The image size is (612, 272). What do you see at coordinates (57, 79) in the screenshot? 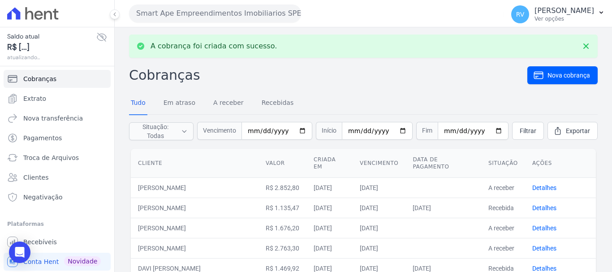
I see `a: Cobranças` at bounding box center [57, 79].